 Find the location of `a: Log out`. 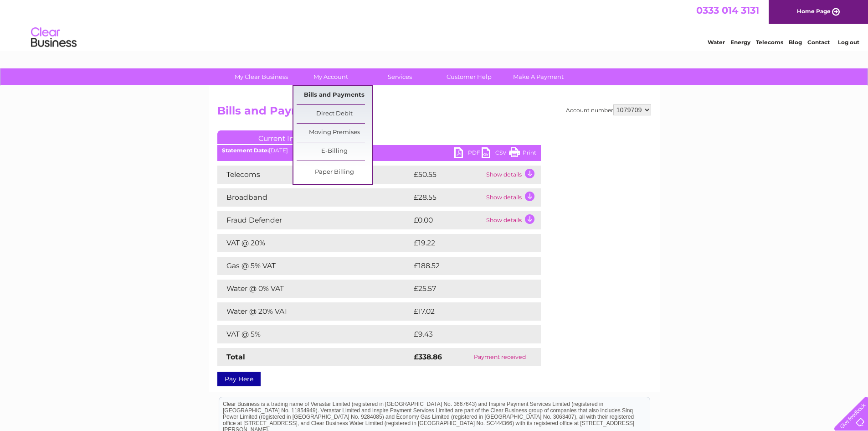

a: Log out is located at coordinates (848, 42).